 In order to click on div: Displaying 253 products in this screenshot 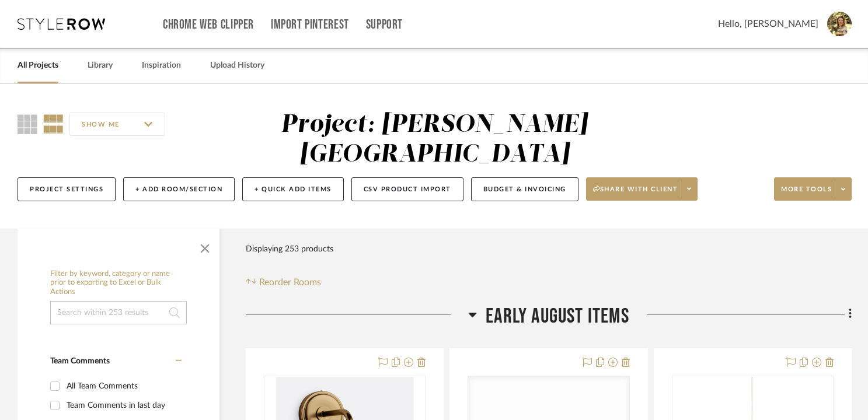, I will do `click(290, 249)`.